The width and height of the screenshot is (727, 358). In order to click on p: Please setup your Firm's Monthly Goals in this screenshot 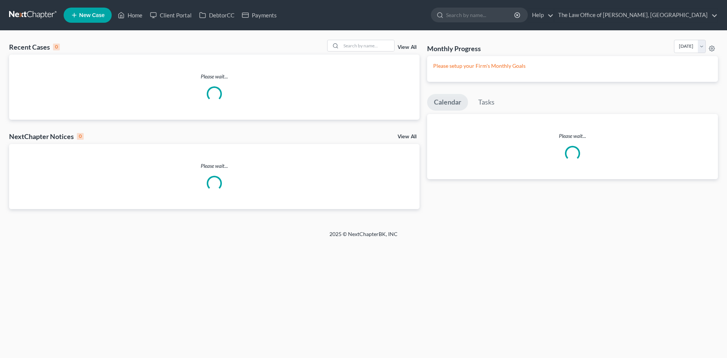, I will do `click(572, 66)`.